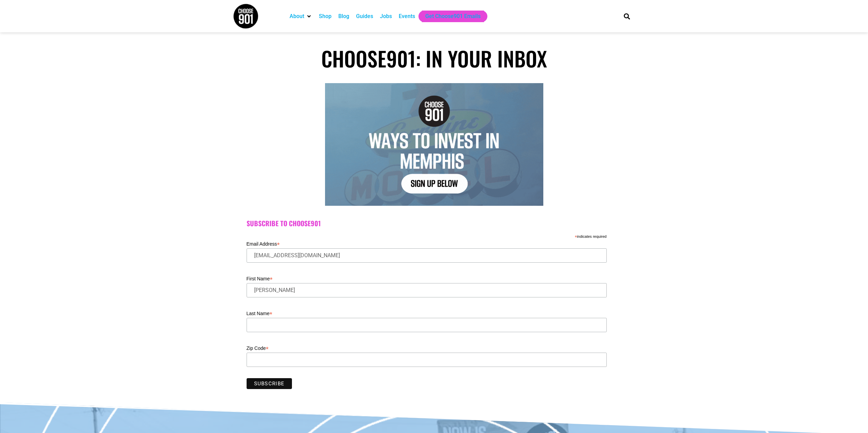  I want to click on a: About, so click(297, 16).